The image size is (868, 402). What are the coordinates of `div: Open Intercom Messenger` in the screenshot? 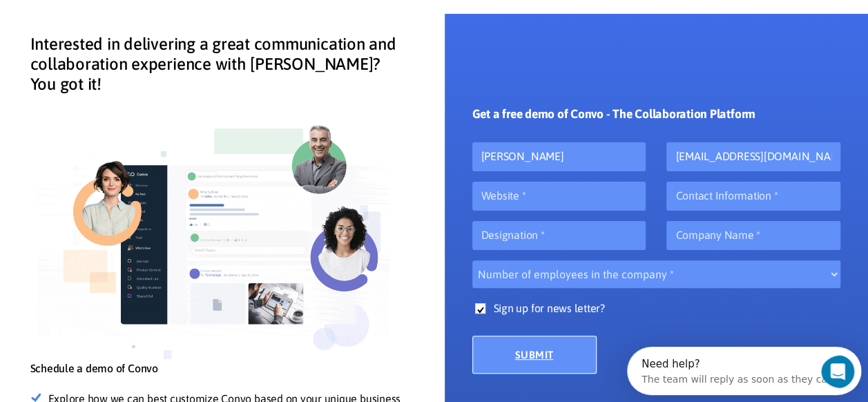 It's located at (126, 25).